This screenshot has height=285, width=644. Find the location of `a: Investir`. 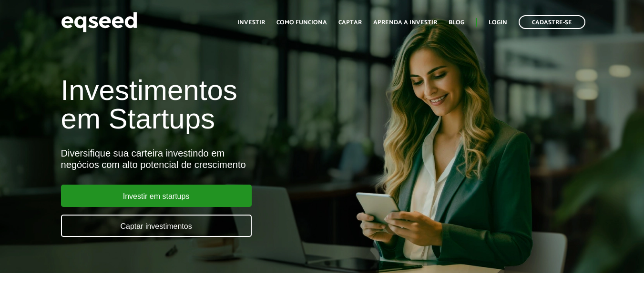

a: Investir is located at coordinates (251, 23).